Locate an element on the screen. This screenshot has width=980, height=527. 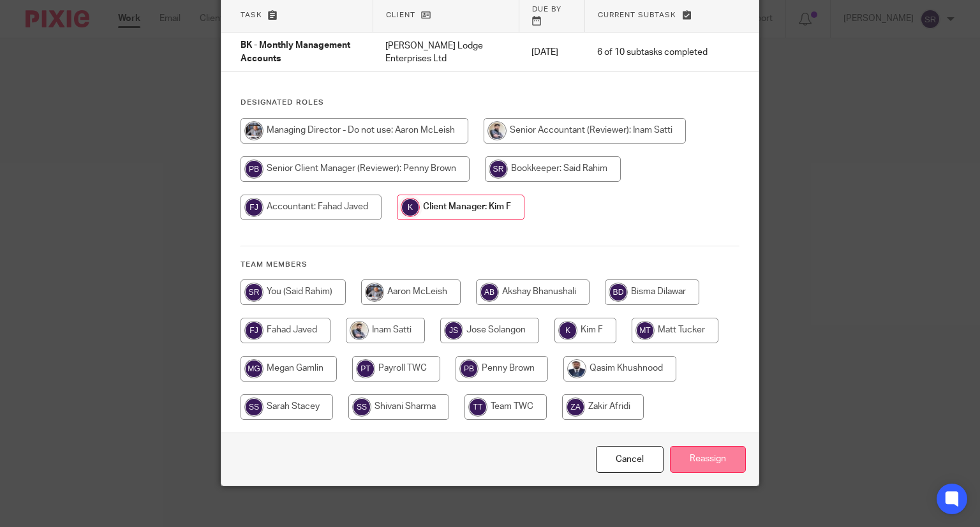
a: Close this dialog window is located at coordinates (629, 460).